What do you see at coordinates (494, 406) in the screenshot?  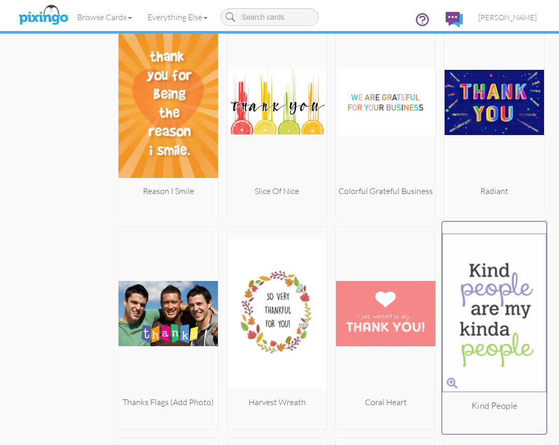 I see `div: Kind People` at bounding box center [494, 406].